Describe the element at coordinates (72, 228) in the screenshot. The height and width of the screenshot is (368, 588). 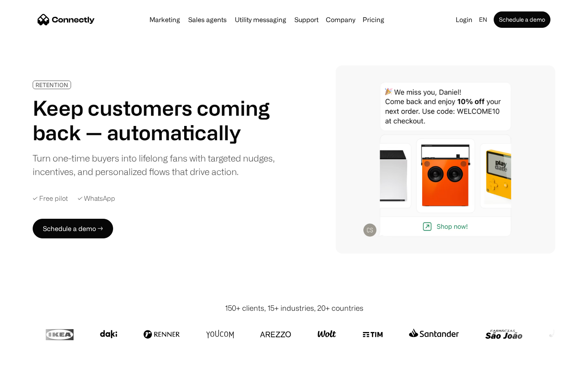
I see `a: Schedule a demo →` at that location.